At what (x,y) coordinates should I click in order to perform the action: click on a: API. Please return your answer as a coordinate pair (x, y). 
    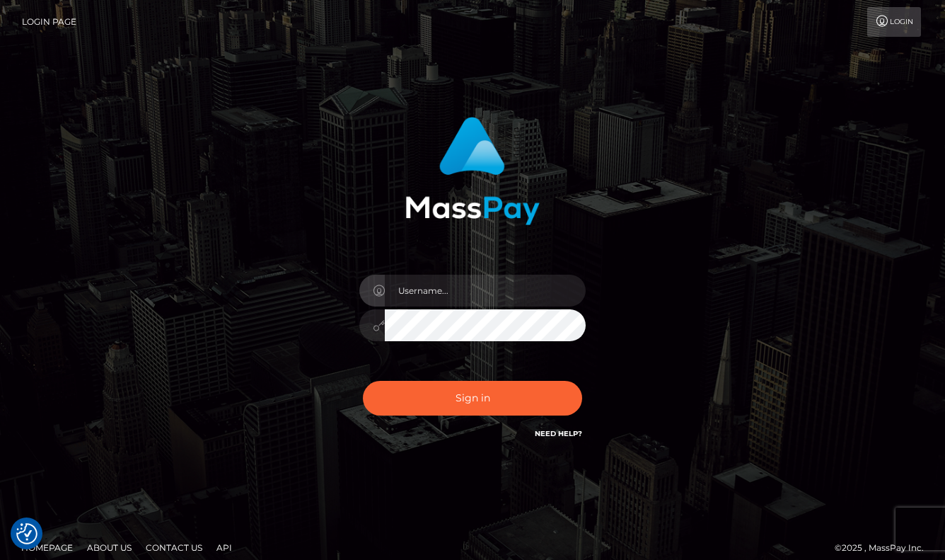
    Looking at the image, I should click on (224, 547).